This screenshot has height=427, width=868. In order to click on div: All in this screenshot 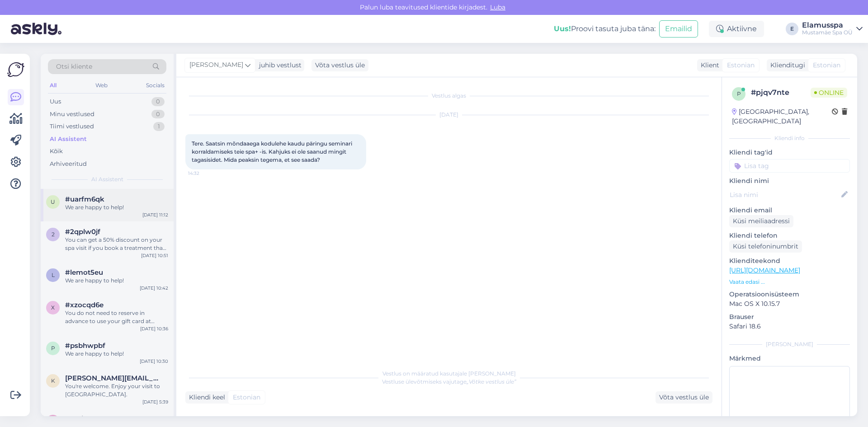, I will do `click(53, 86)`.